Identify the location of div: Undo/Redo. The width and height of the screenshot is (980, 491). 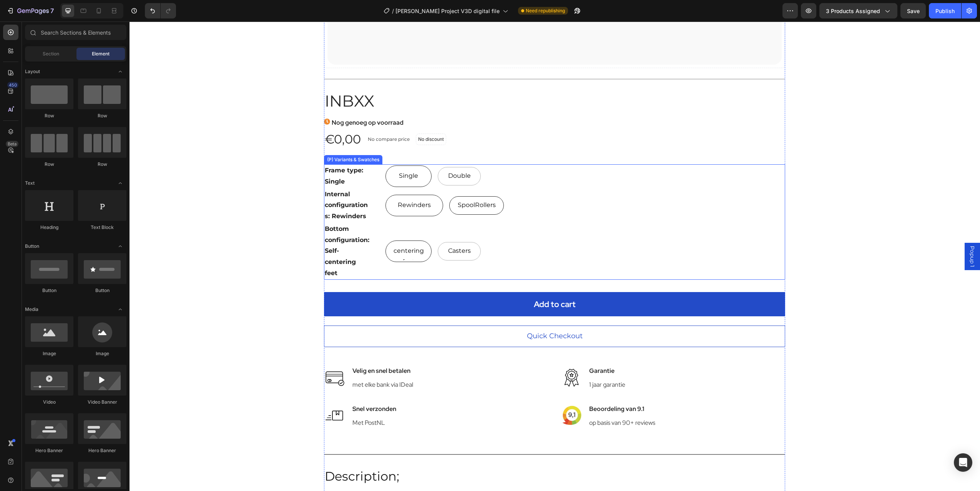
(160, 11).